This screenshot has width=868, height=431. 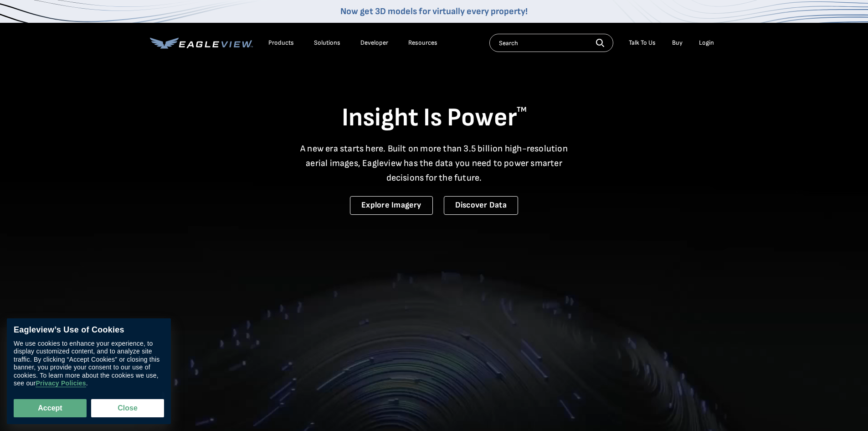 What do you see at coordinates (522, 110) in the screenshot?
I see `sup: TM` at bounding box center [522, 110].